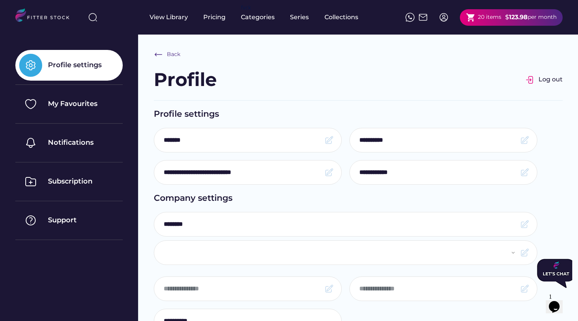 The width and height of the screenshot is (578, 321). I want to click on strong: 123.98, so click(518, 17).